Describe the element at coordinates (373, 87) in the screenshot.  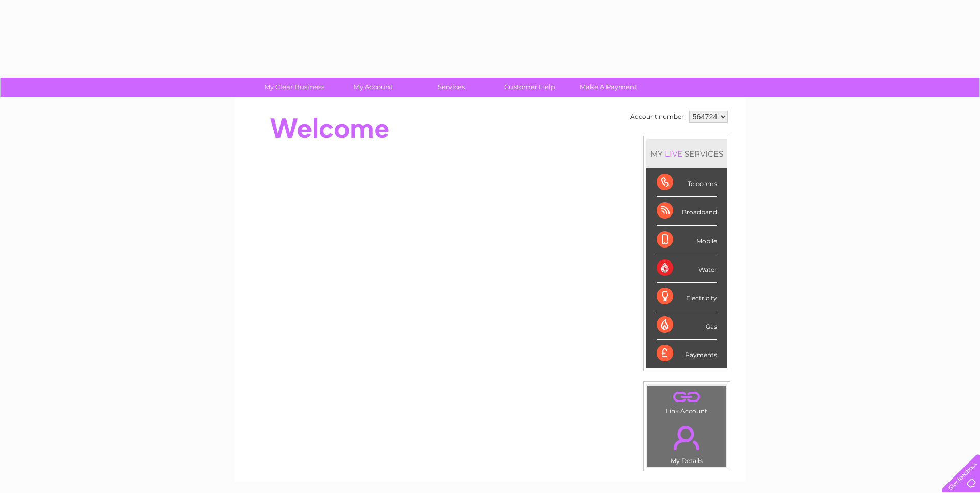
I see `a: My Account` at that location.